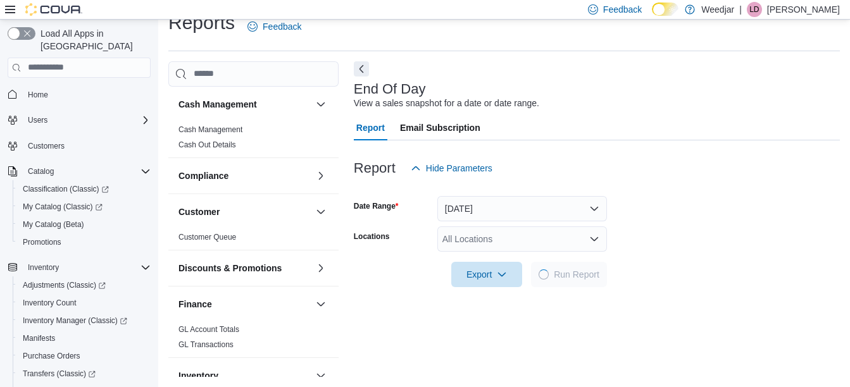  Describe the element at coordinates (209, 330) in the screenshot. I see `span: GL Account Totals` at that location.